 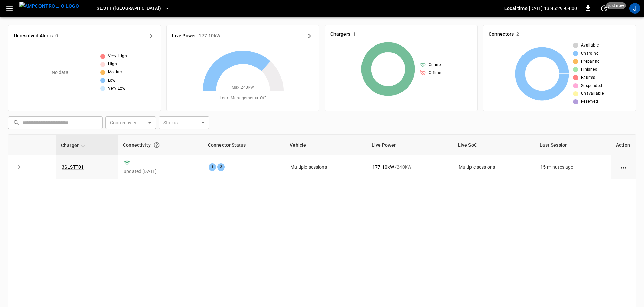 I want to click on div: 2, so click(x=221, y=167).